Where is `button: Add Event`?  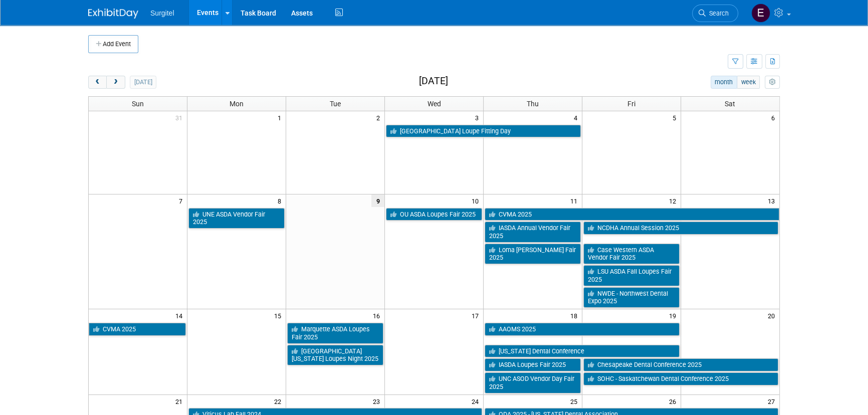 button: Add Event is located at coordinates (113, 44).